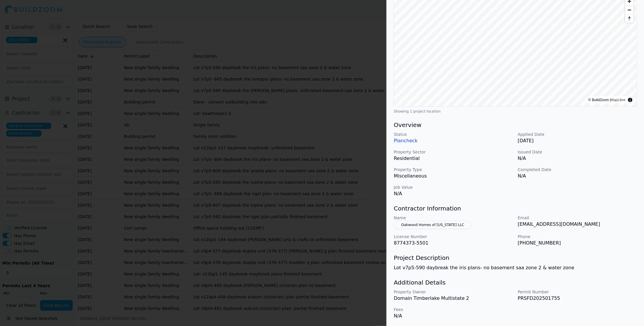  What do you see at coordinates (453, 299) in the screenshot?
I see `p: Domain Timberlake Multistate 2` at bounding box center [453, 299].